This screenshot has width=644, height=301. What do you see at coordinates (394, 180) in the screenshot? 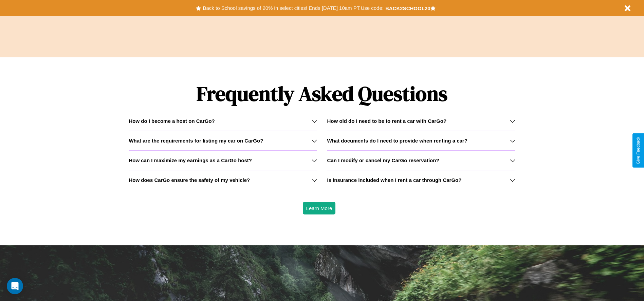
I see `h3: Is insurance included when I rent a car through CarGo?` at bounding box center [394, 180].